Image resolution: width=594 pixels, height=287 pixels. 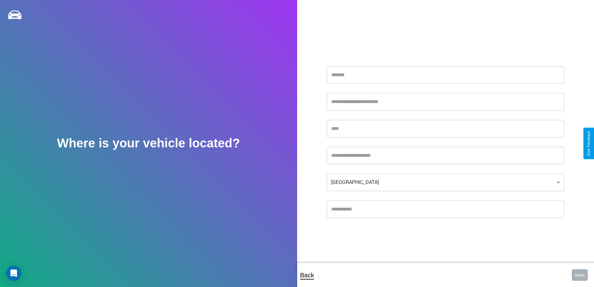 What do you see at coordinates (580, 274) in the screenshot?
I see `button: Next` at bounding box center [580, 274].